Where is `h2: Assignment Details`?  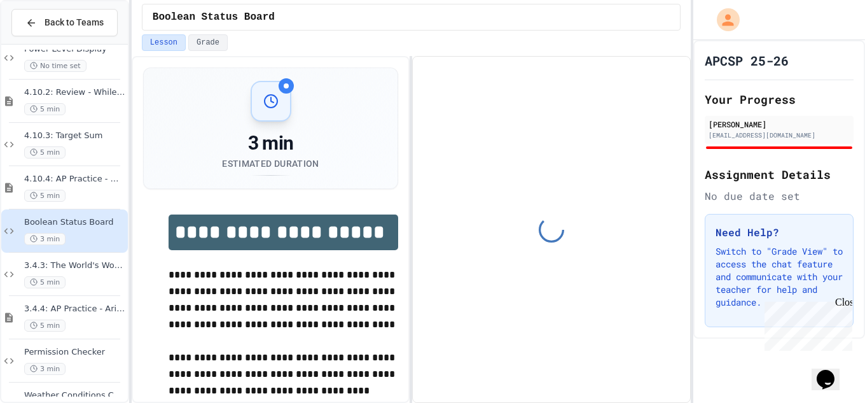
h2: Assignment Details is located at coordinates (780, 174).